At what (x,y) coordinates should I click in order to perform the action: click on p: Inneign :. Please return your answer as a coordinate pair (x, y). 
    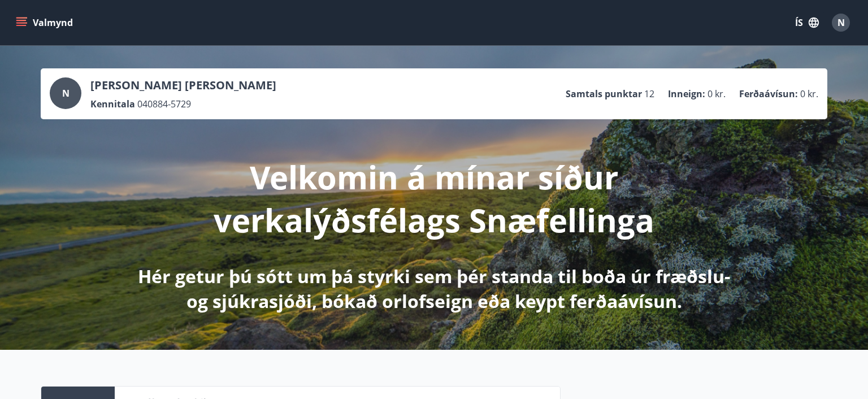
    Looking at the image, I should click on (686, 94).